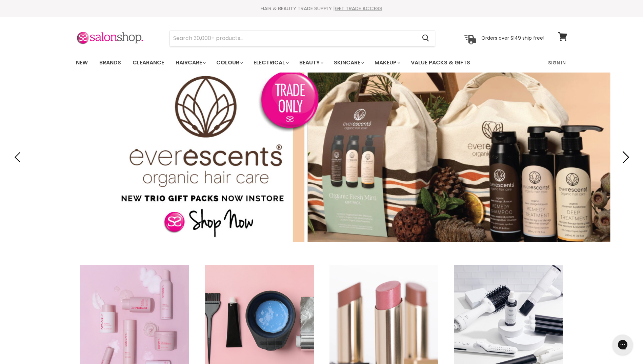 This screenshot has height=364, width=643. I want to click on a: Electrical, so click(271, 62).